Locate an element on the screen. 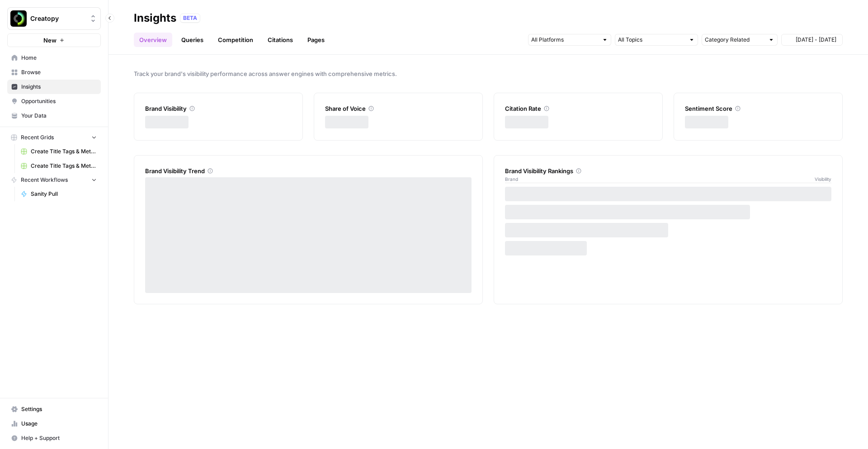 The width and height of the screenshot is (868, 449). div: Brand Visibility is located at coordinates (218, 108).